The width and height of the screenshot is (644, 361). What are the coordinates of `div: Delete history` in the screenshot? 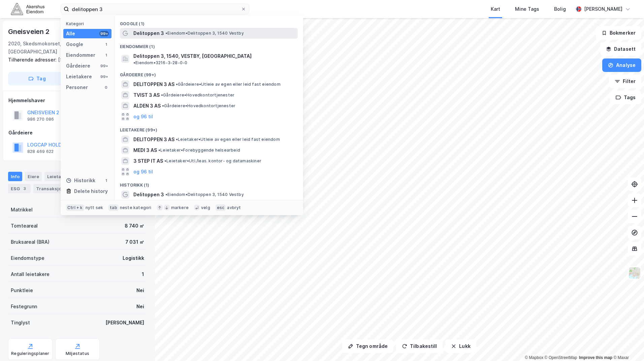 It's located at (91, 191).